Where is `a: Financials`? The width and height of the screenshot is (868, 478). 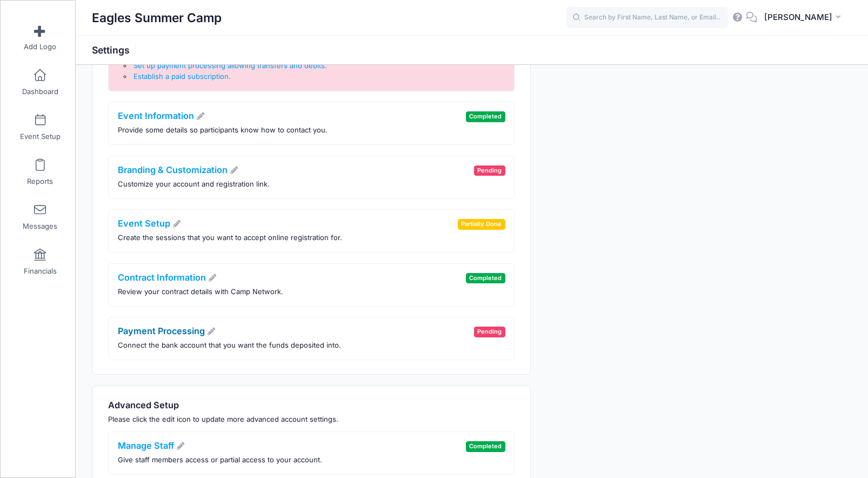
a: Financials is located at coordinates (40, 261).